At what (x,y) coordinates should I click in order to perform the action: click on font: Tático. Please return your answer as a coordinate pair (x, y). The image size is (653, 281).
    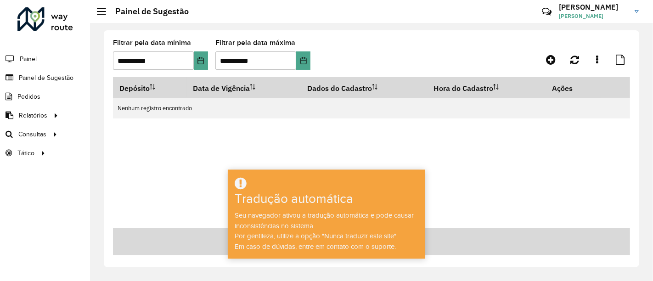
    Looking at the image, I should click on (26, 153).